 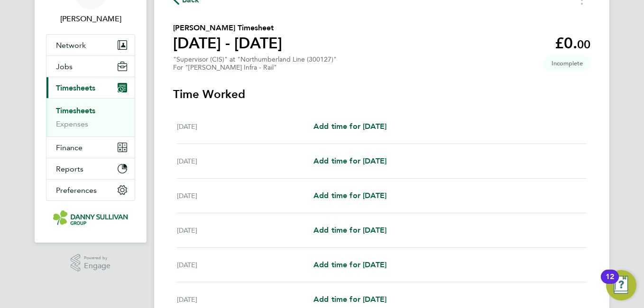 What do you see at coordinates (91, 263) in the screenshot?
I see `a: Powered byEngage` at bounding box center [91, 263].